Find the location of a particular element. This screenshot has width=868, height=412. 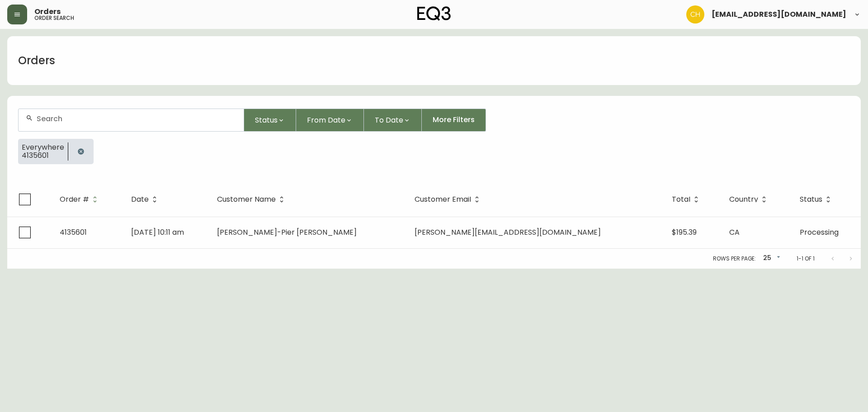

button: To Date is located at coordinates (392, 120).